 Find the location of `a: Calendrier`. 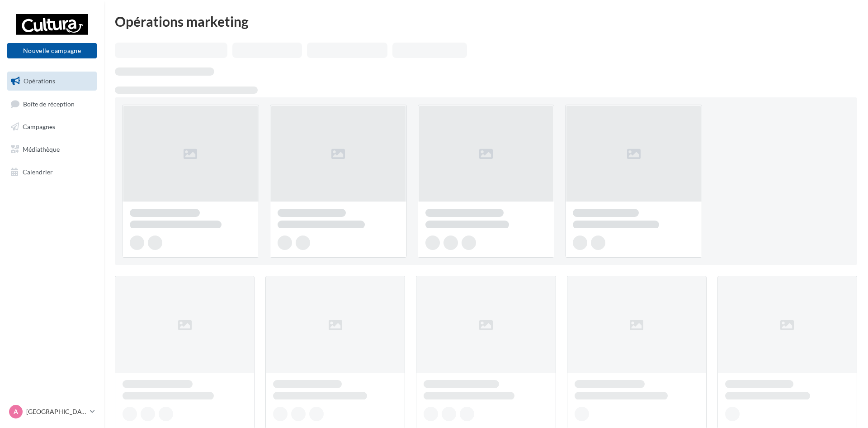

a: Calendrier is located at coordinates (52, 172).